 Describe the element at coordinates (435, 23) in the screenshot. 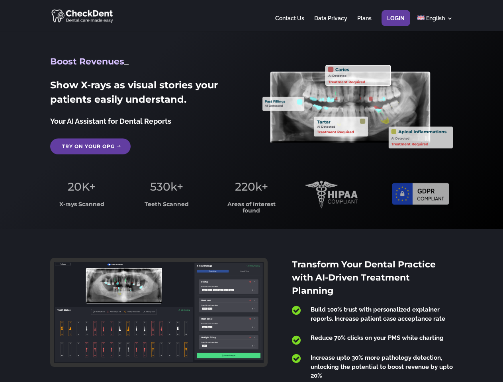

I see `a: English` at that location.